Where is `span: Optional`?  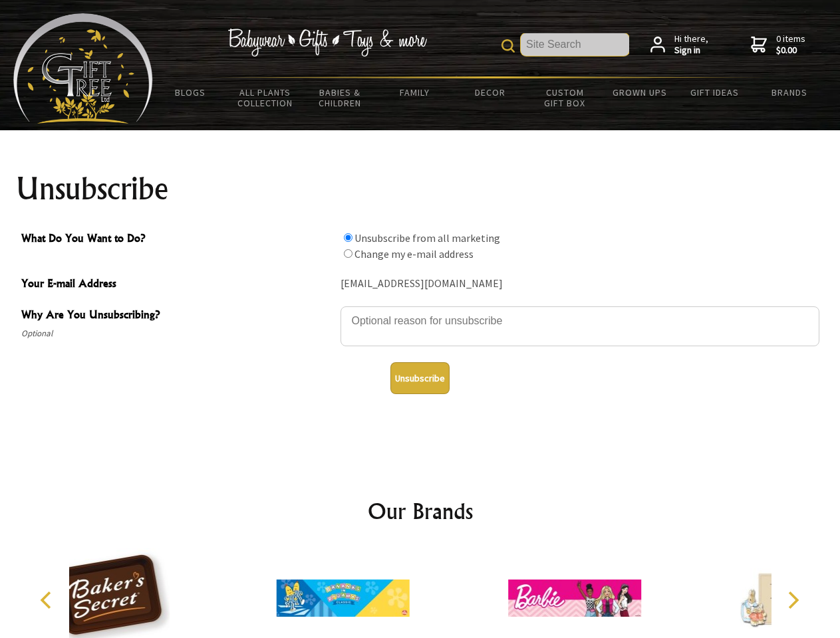
span: Optional is located at coordinates (178, 334).